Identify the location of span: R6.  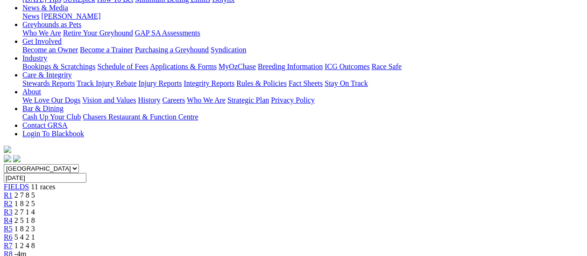
(8, 237).